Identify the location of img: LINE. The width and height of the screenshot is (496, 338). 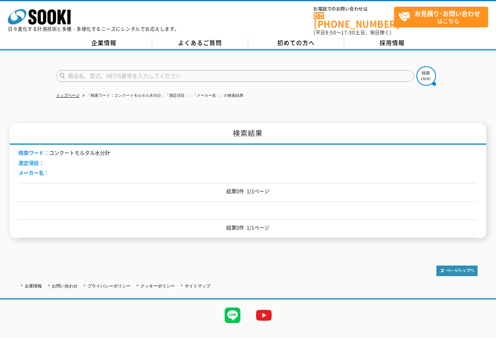
(232, 315).